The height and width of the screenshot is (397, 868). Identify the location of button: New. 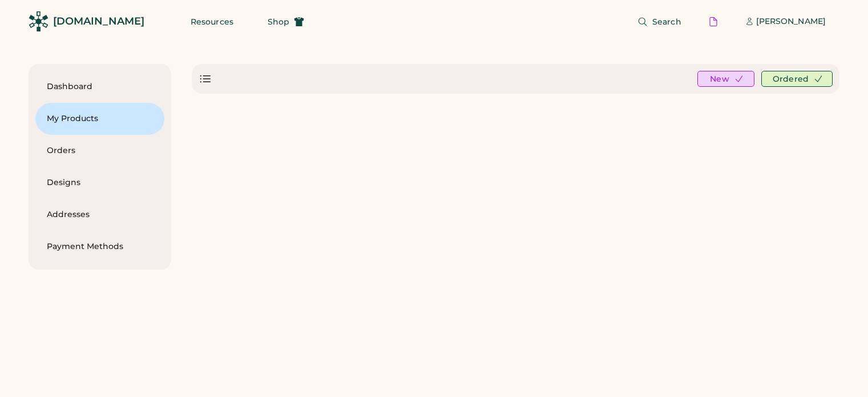
(726, 79).